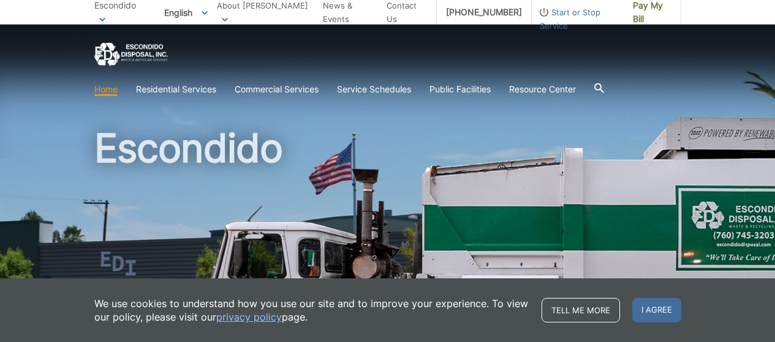 The image size is (775, 342). Describe the element at coordinates (542, 89) in the screenshot. I see `a: Resource Center` at that location.